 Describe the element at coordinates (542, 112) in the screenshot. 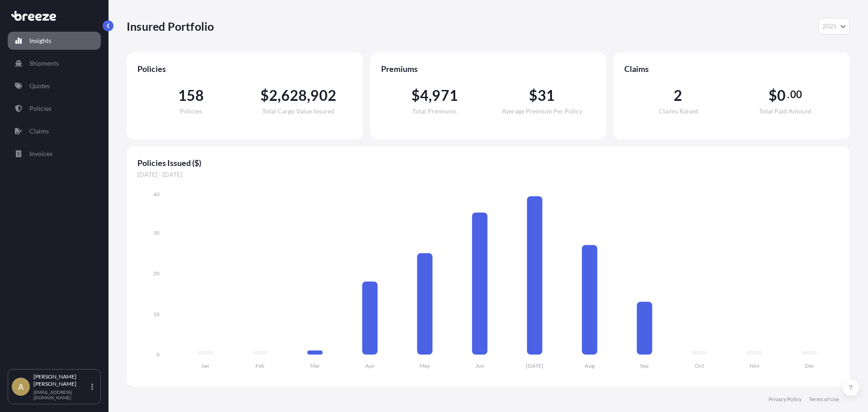

I see `span: Average Premium Per Policy` at that location.